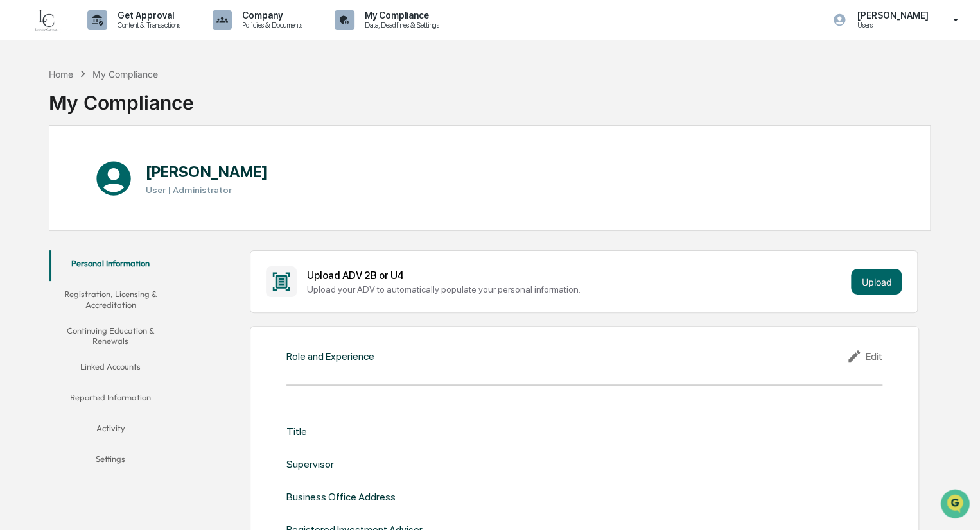  I want to click on p: Company, so click(270, 15).